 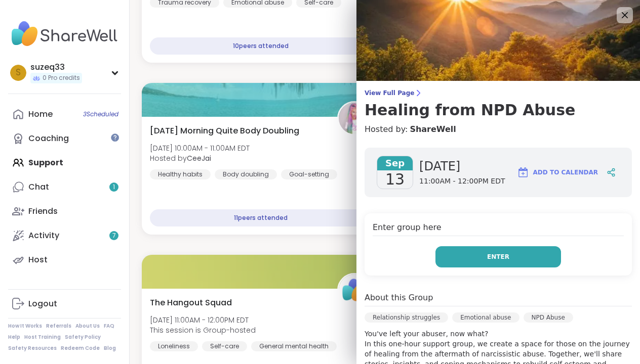 What do you see at coordinates (25, 327) in the screenshot?
I see `a: How It Works` at bounding box center [25, 327].